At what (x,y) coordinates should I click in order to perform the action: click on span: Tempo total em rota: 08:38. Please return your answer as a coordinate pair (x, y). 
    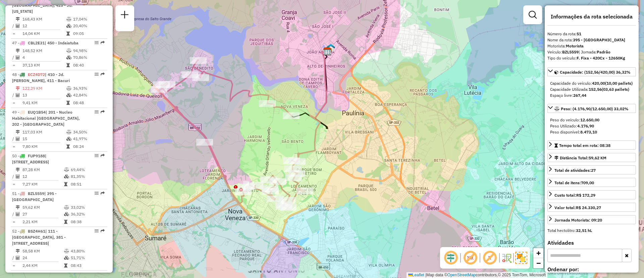
    Looking at the image, I should click on (585, 145).